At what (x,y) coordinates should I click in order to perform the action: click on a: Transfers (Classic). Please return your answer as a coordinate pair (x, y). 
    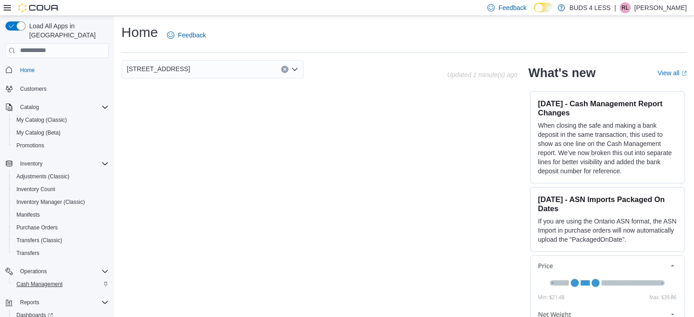
    Looking at the image, I should click on (39, 240).